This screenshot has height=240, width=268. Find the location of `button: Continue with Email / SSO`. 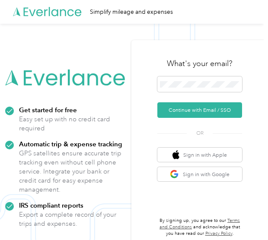

button: Continue with Email / SSO is located at coordinates (199, 110).